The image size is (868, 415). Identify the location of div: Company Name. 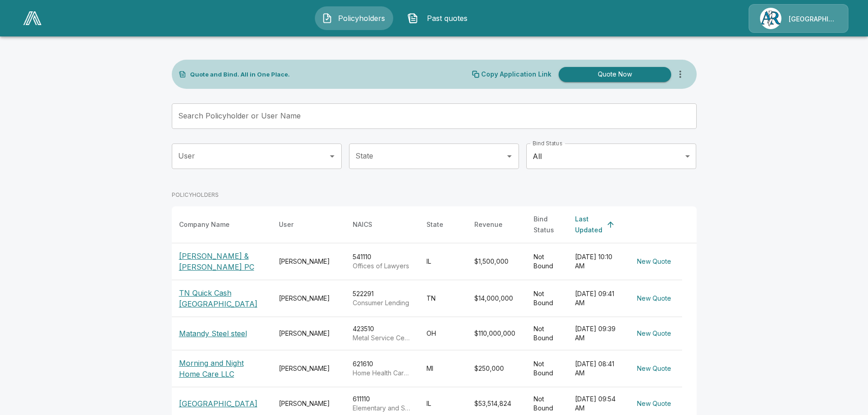
(204, 225).